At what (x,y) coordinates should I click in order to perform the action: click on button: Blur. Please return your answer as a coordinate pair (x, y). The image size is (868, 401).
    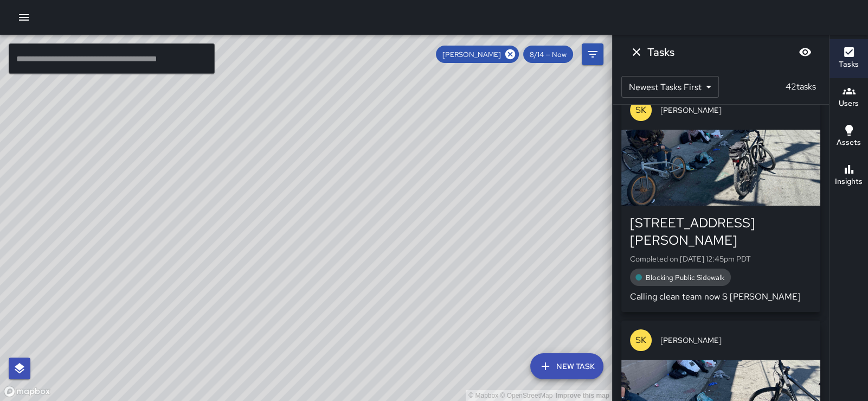
    Looking at the image, I should click on (805, 52).